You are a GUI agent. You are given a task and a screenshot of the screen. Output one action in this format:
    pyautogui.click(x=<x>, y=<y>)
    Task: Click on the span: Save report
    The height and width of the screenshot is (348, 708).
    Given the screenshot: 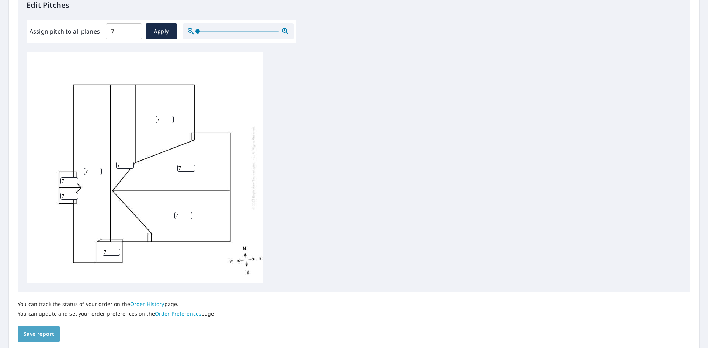 What is the action you would take?
    pyautogui.click(x=39, y=334)
    